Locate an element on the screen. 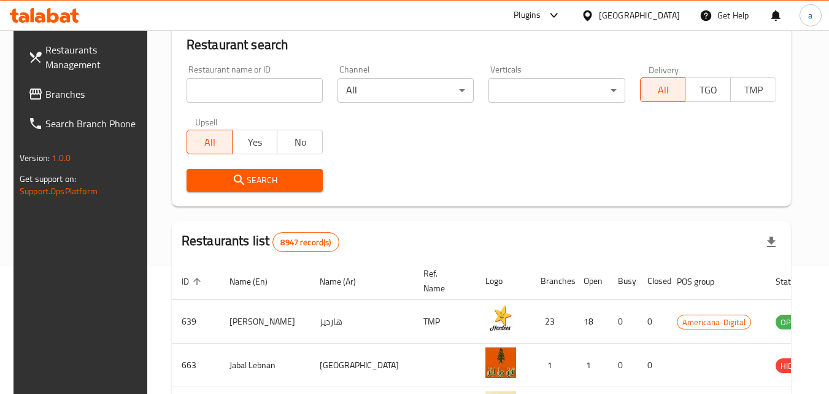  span: a is located at coordinates (810, 15).